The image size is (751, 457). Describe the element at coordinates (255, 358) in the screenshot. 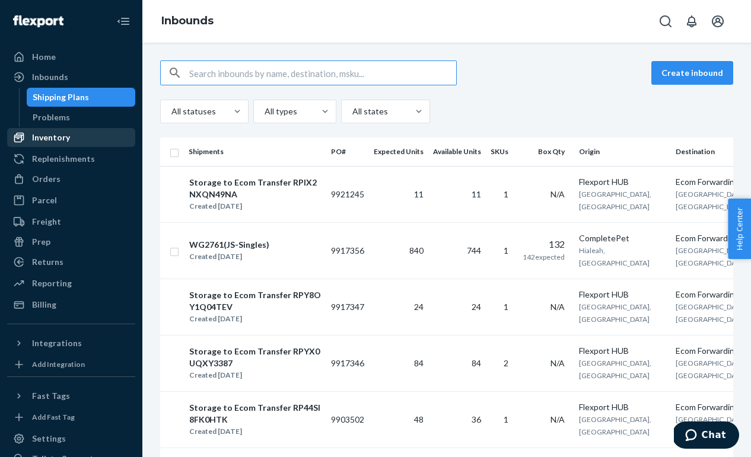

I see `div: Storage to Ecom Transfer RPYX0UQXY3387` at that location.